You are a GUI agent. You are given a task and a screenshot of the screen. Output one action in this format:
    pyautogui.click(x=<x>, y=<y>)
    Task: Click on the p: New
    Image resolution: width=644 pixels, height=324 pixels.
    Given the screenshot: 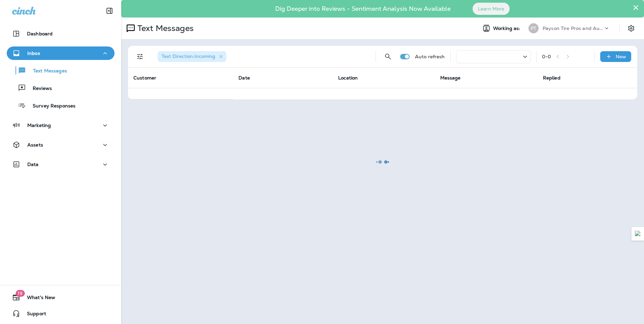 What is the action you would take?
    pyautogui.click(x=620, y=57)
    